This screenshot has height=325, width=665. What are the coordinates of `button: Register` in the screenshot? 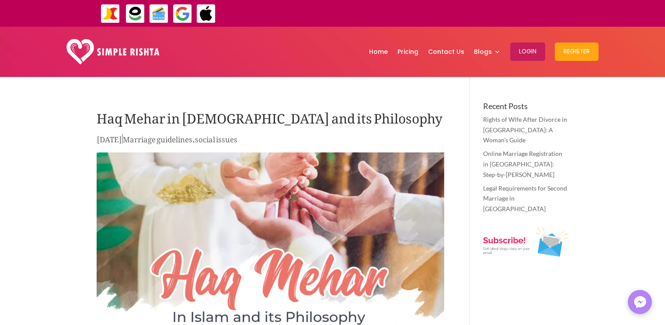 It's located at (577, 52).